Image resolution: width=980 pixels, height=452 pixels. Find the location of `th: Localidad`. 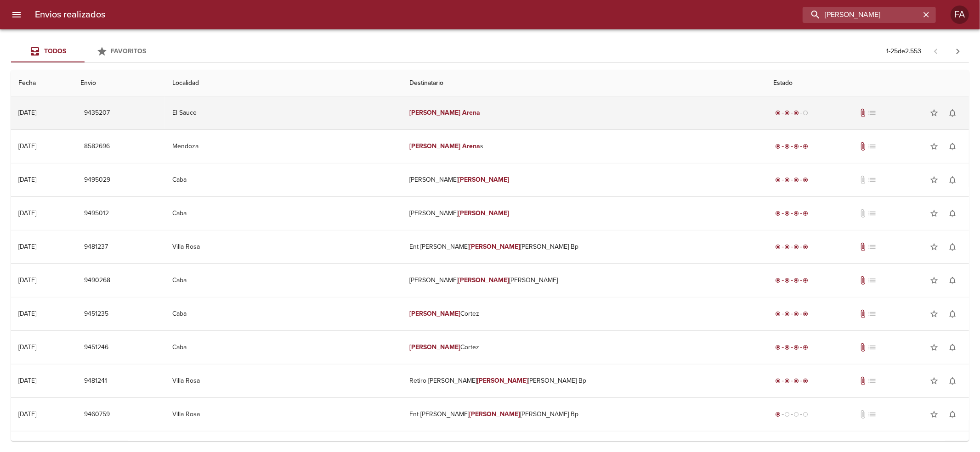

th: Localidad is located at coordinates (283, 83).